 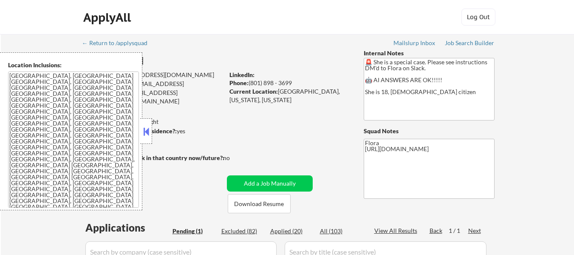 What do you see at coordinates (429, 53) in the screenshot?
I see `div: Internal Notes` at bounding box center [429, 53].